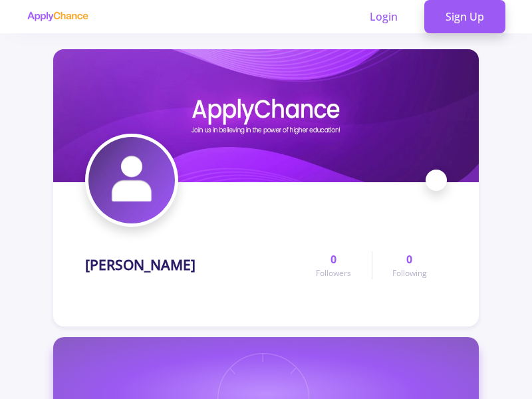 The image size is (532, 399). What do you see at coordinates (333, 265) in the screenshot?
I see `a: 0Followers` at bounding box center [333, 265].